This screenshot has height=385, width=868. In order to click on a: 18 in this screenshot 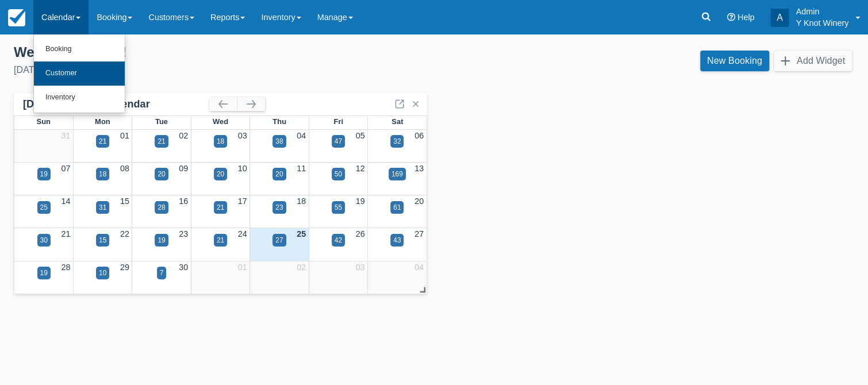, I will do `click(301, 201)`.